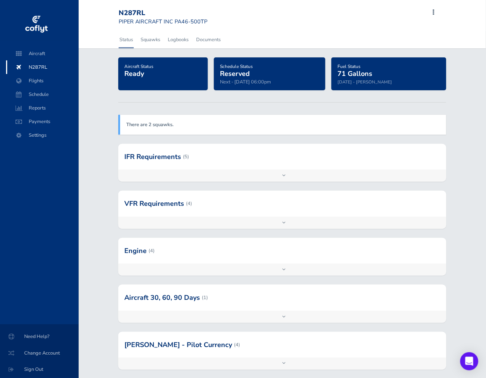  What do you see at coordinates (42, 54) in the screenshot?
I see `span: Aircraft` at bounding box center [42, 54].